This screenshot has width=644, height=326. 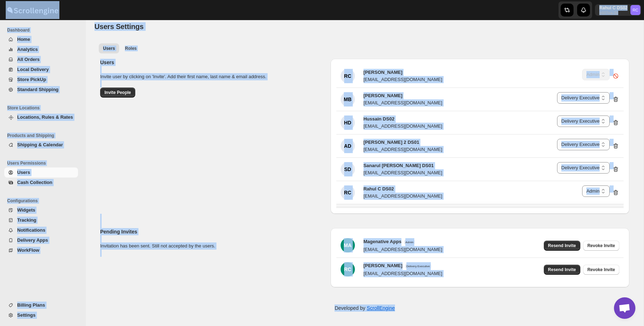 I want to click on span: Users Settings, so click(x=119, y=27).